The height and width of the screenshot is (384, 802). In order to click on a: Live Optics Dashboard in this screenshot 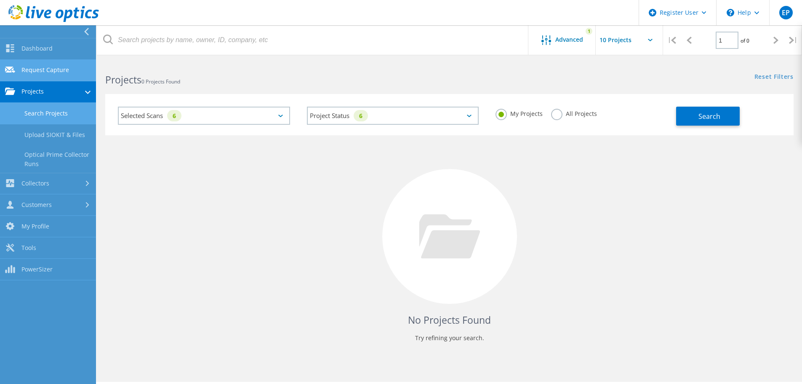, I will do `click(53, 21)`.